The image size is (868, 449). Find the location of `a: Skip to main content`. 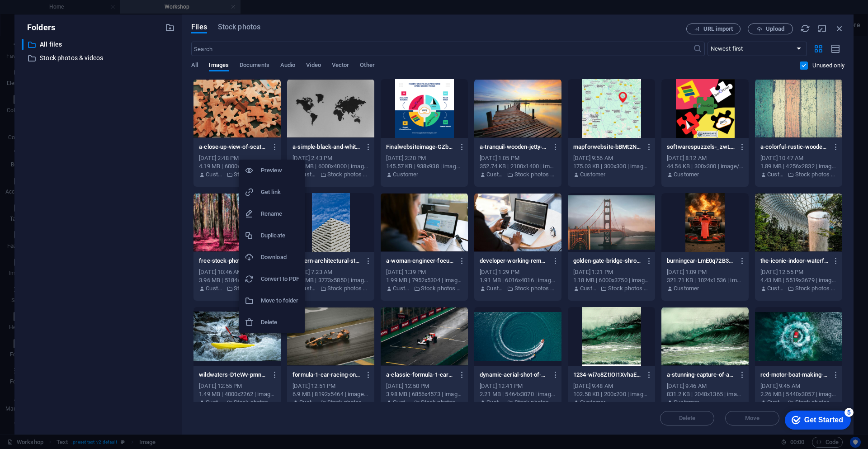

a: Skip to main content is located at coordinates (34, 7).